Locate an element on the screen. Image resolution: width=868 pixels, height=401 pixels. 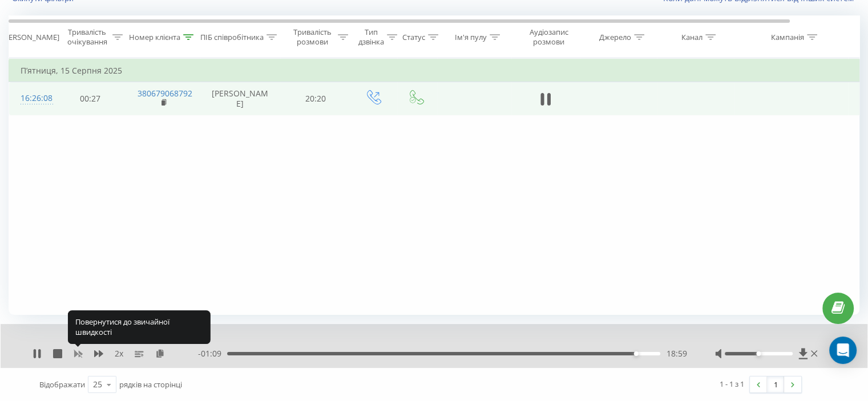
div: Ім'я пулу is located at coordinates (471, 37).